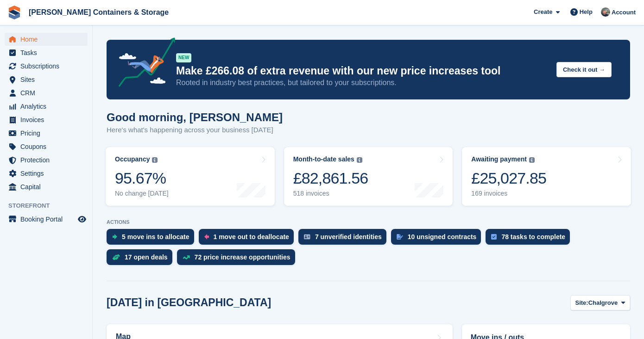  I want to click on a: 10 unsigned contracts, so click(438, 239).